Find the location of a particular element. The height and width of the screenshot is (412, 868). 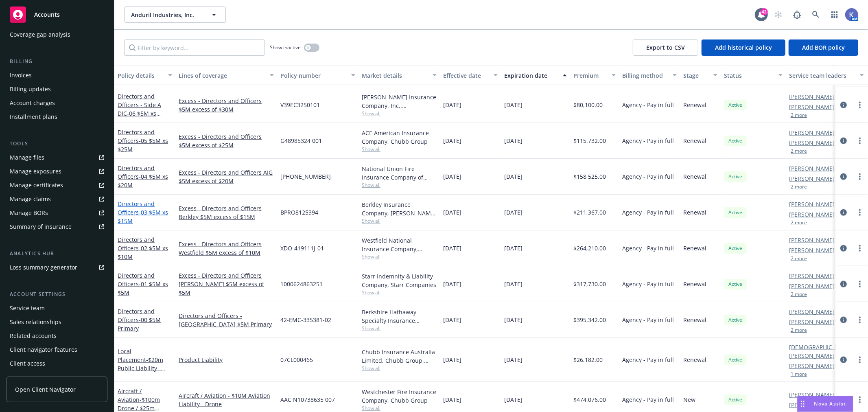

a: Related accounts is located at coordinates (57, 336).